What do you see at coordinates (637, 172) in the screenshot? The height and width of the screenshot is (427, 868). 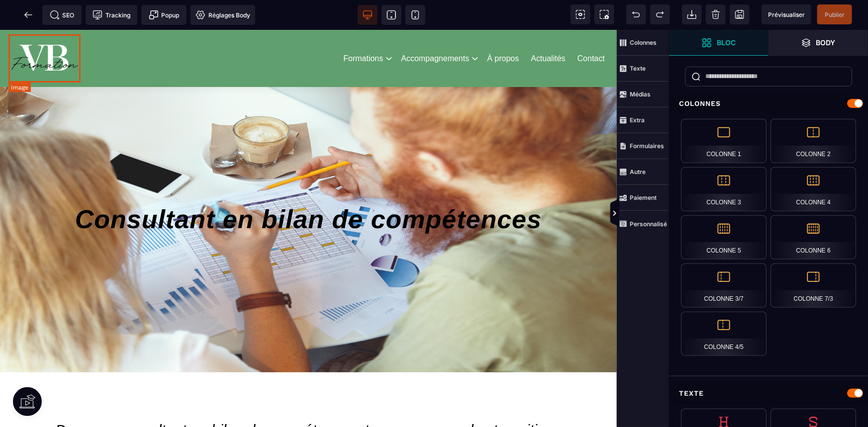 I see `strong: Autre` at bounding box center [637, 172].